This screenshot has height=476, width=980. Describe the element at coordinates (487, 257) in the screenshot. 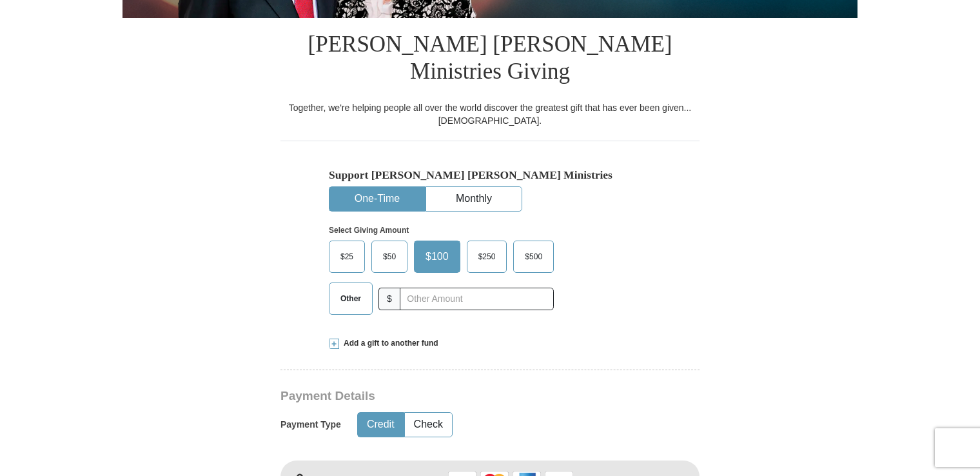

I see `span: $250` at that location.